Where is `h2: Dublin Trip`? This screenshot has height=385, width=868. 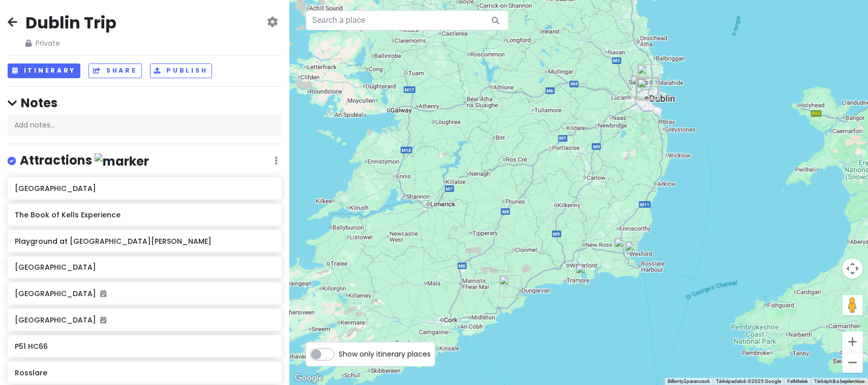
h2: Dublin Trip is located at coordinates (71, 23).